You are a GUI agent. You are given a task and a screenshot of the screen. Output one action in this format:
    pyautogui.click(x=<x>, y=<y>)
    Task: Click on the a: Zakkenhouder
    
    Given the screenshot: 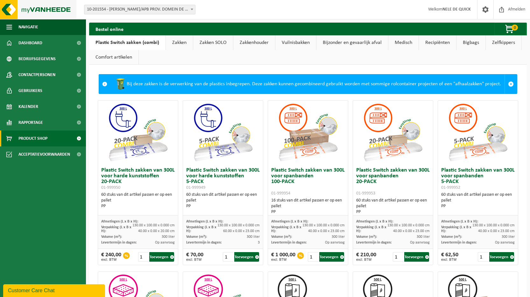 What is the action you would take?
    pyautogui.click(x=254, y=43)
    